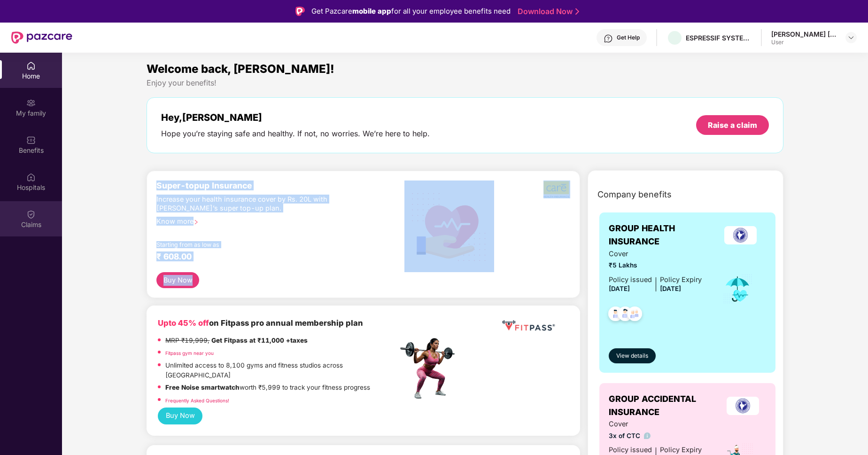 The width and height of the screenshot is (868, 455). I want to click on img: New Pazcare Logo, so click(42, 37).